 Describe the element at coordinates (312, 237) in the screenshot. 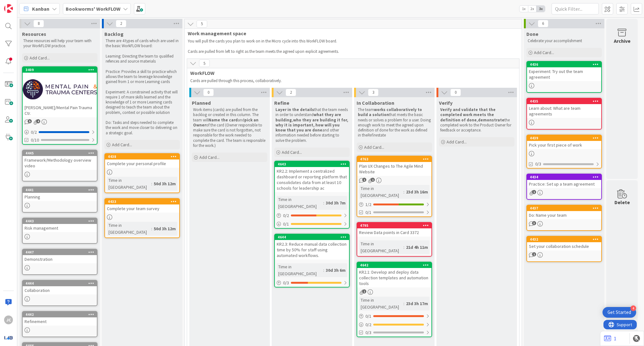

I see `div: 4644` at that location.